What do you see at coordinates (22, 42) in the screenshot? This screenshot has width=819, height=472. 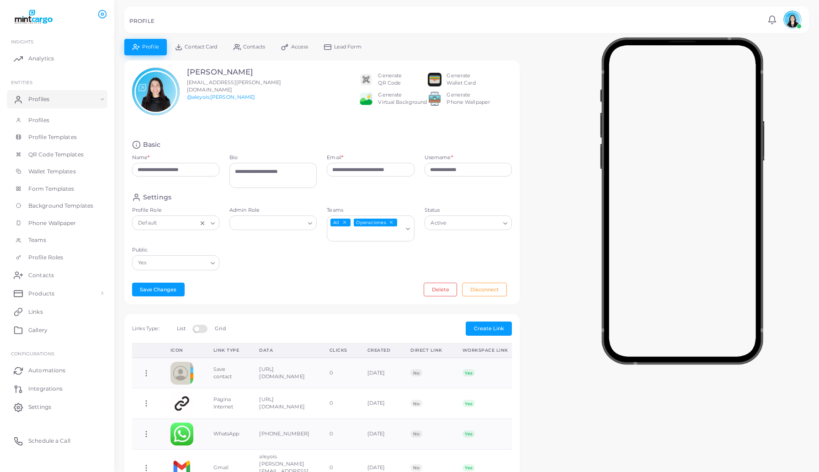 I see `span: INSIGHTS` at bounding box center [22, 42].